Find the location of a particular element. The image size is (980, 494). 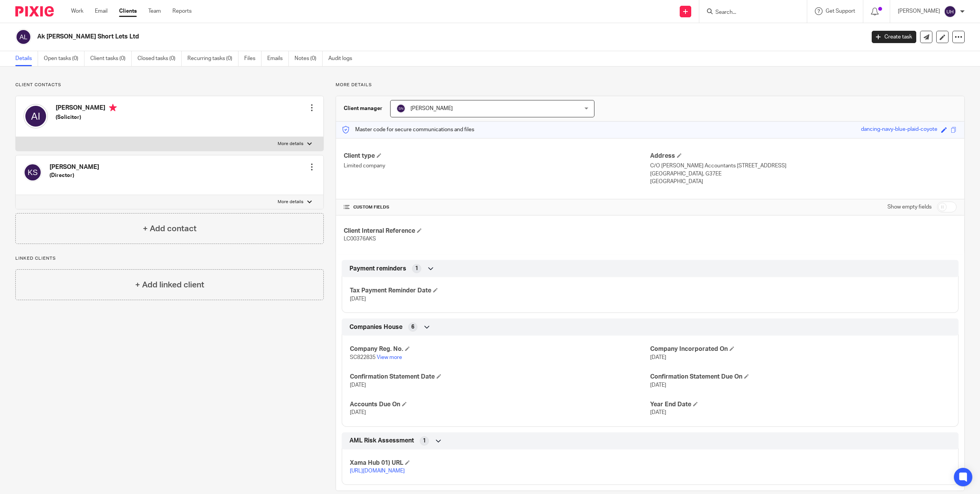

p: Linked clients is located at coordinates (169, 259).